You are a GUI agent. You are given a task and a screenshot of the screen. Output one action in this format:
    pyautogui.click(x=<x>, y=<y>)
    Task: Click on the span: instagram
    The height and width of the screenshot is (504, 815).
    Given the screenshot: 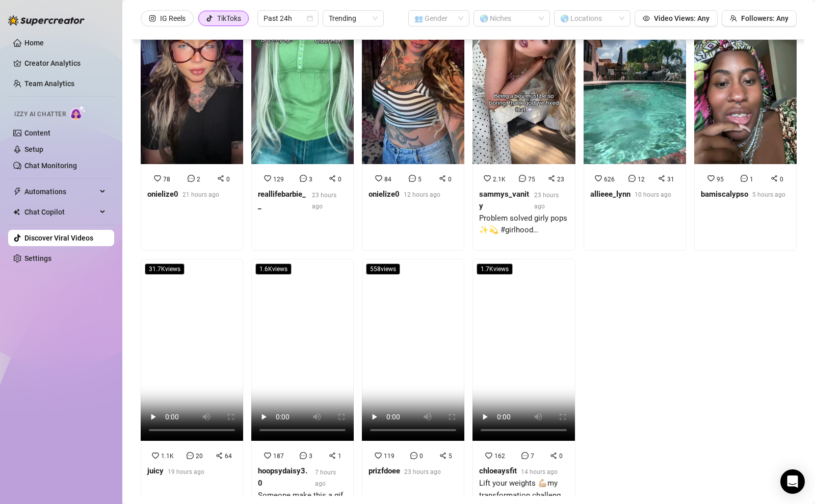 What is the action you would take?
    pyautogui.click(x=153, y=19)
    